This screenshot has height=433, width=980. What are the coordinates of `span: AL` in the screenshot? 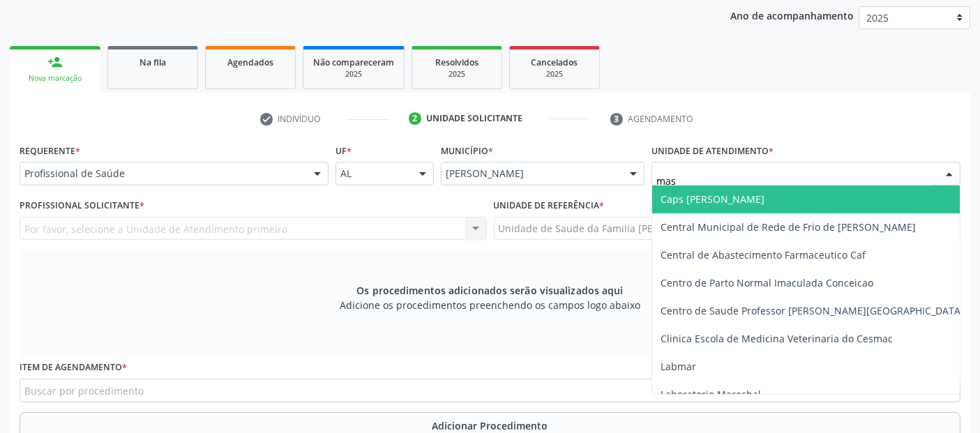 It's located at (372, 173).